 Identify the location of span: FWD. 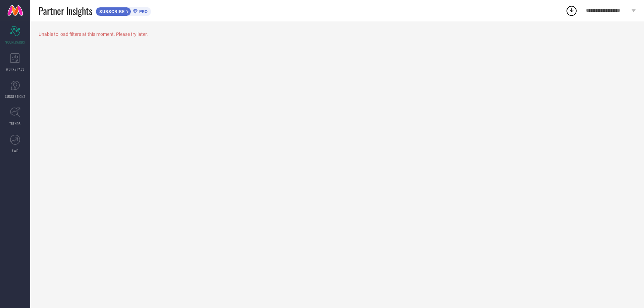
(15, 151).